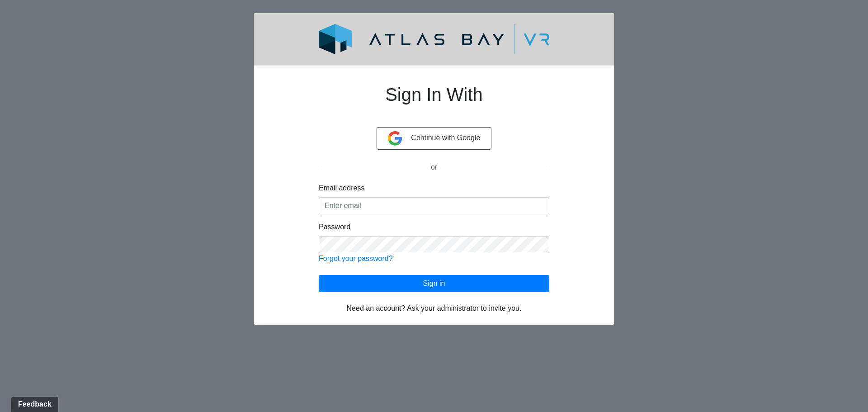  Describe the element at coordinates (434, 205) in the screenshot. I see `input: Enter email` at that location.